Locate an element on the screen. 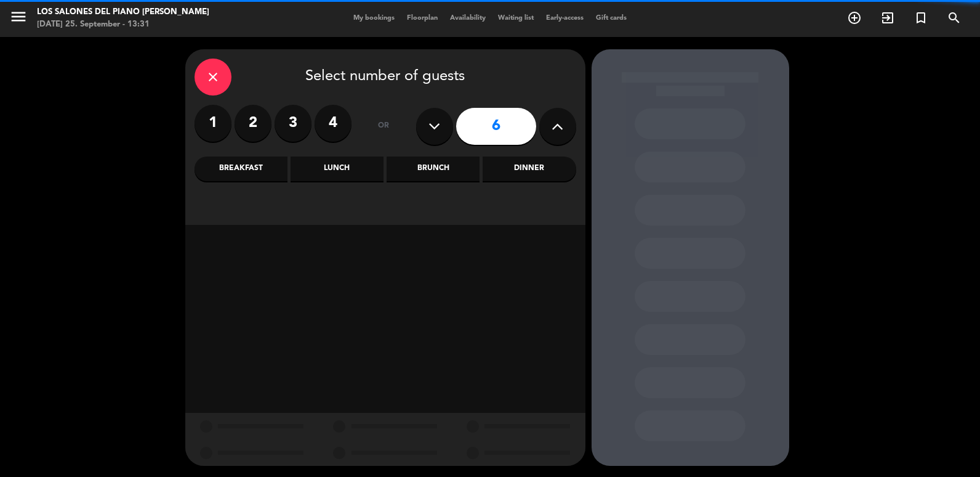  div: or is located at coordinates (384, 126).